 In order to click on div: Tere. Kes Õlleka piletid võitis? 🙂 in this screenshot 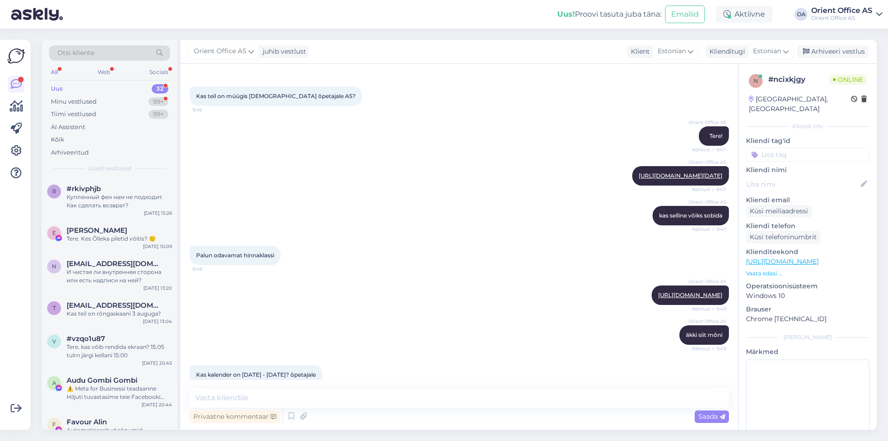, I will do `click(119, 239)`.